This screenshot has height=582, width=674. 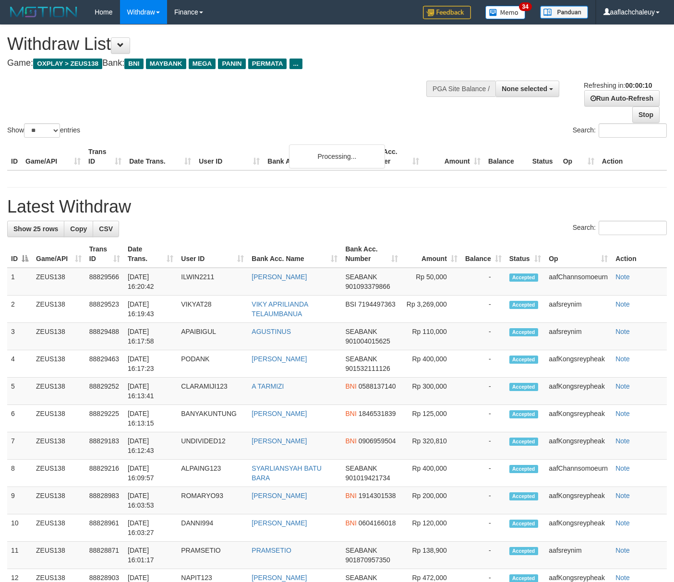 What do you see at coordinates (105, 282) in the screenshot?
I see `td: 88829566` at bounding box center [105, 282].